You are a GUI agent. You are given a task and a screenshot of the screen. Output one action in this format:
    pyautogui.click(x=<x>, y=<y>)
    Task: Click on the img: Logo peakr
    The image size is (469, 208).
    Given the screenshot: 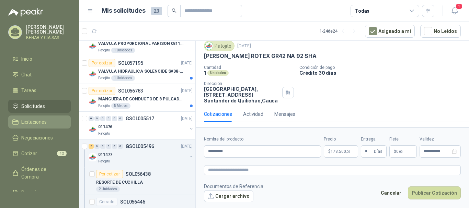 What is the action you would take?
    pyautogui.click(x=26, y=12)
    